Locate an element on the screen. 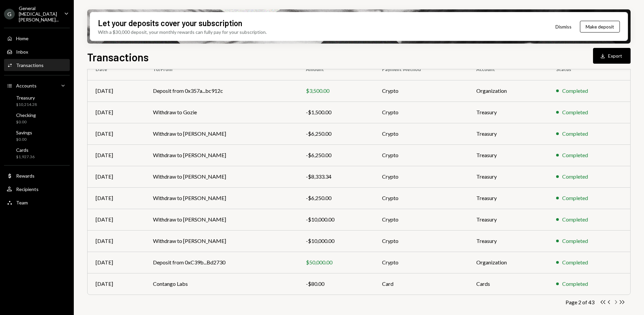  a: Savings$0.00 is located at coordinates (37, 136).